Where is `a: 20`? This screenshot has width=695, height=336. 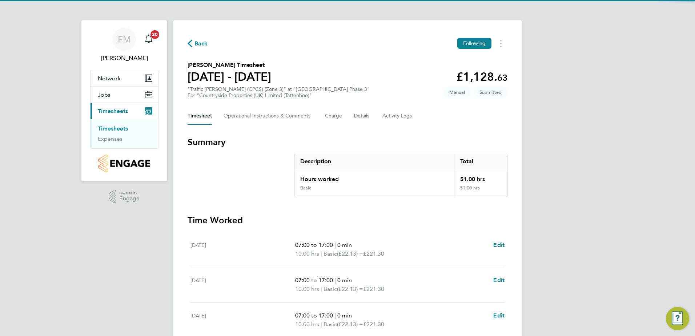
a: 20 is located at coordinates (149, 39).